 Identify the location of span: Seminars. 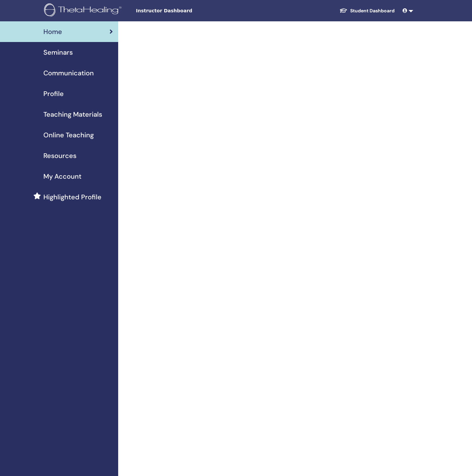
(58, 52).